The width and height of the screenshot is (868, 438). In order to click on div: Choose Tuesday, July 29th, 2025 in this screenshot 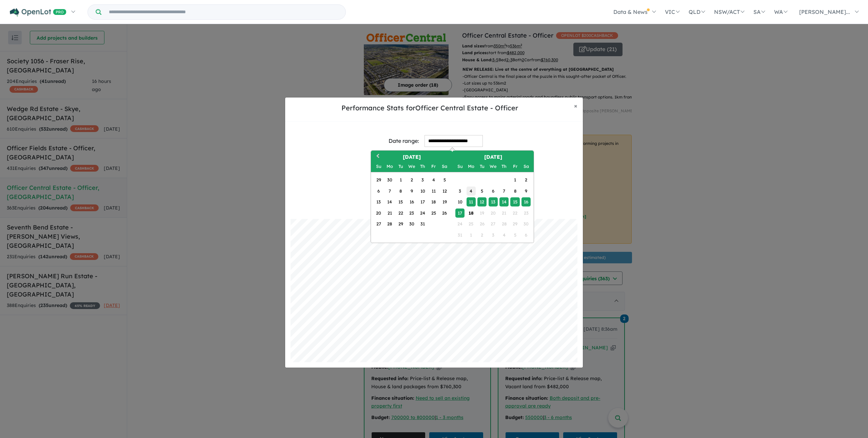, I will do `click(400, 224)`.